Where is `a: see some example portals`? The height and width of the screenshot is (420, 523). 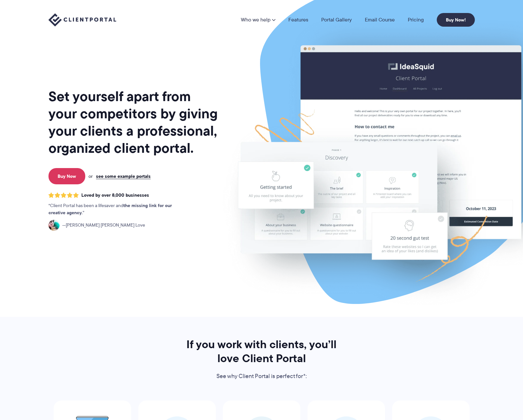
a: see some example portals is located at coordinates (123, 176).